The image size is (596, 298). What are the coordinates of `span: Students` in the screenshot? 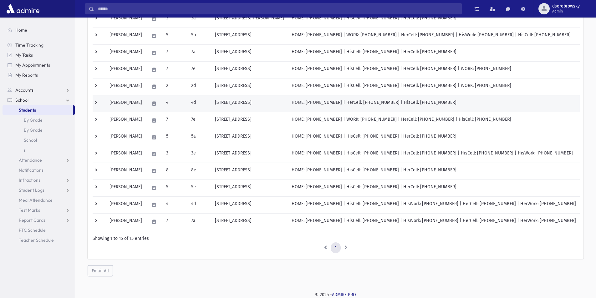 It's located at (27, 110).